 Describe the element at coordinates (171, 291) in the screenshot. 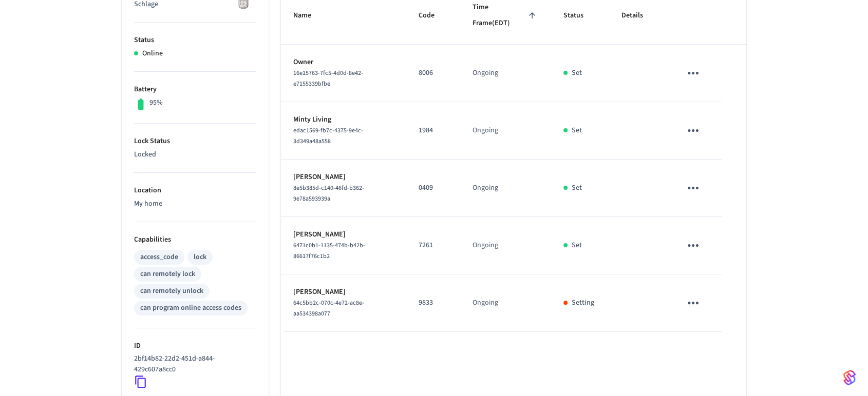

I see `div: can remotely unlock` at that location.